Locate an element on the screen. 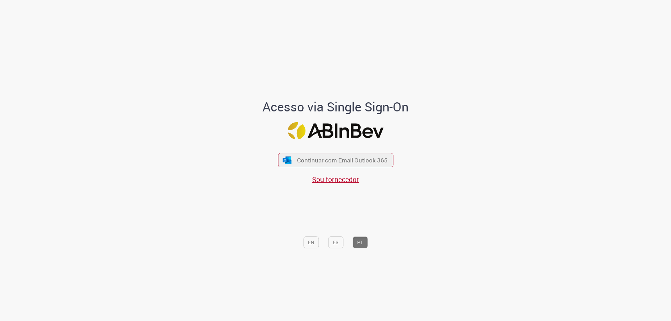 This screenshot has height=321, width=671. a: Sou fornecedor is located at coordinates (336, 179).